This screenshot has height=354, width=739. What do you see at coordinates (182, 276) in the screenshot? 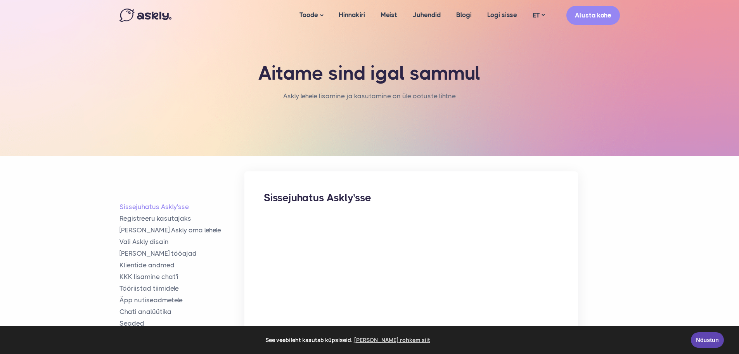
I see `a: KKK lisamine chat'i` at bounding box center [182, 276].